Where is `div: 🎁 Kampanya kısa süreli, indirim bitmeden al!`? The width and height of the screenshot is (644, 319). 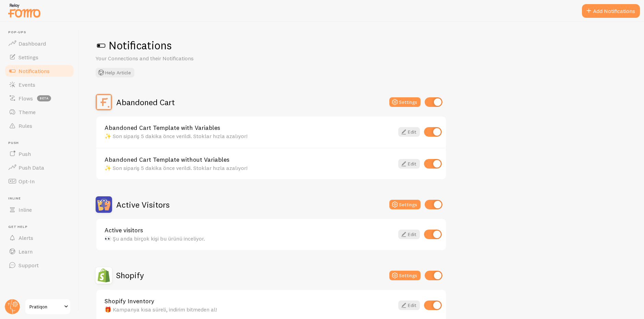
div: 🎁 Kampanya kısa süreli, indirim bitmeden al! is located at coordinates (249, 309).